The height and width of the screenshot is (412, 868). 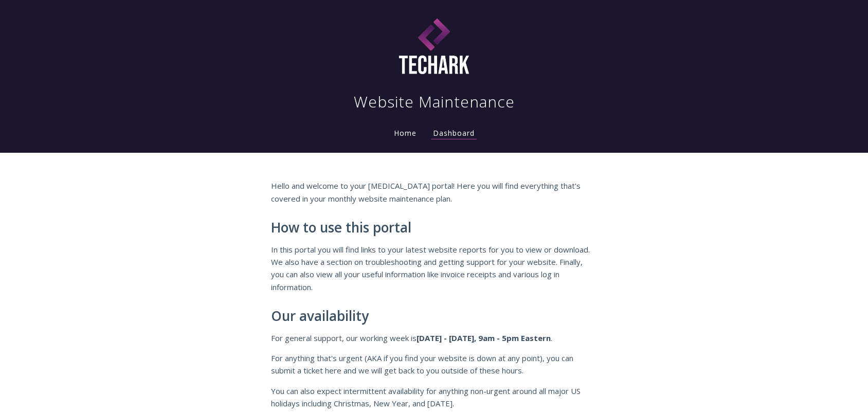 What do you see at coordinates (434, 338) in the screenshot?
I see `p: For general support, our working week is .` at bounding box center [434, 338].